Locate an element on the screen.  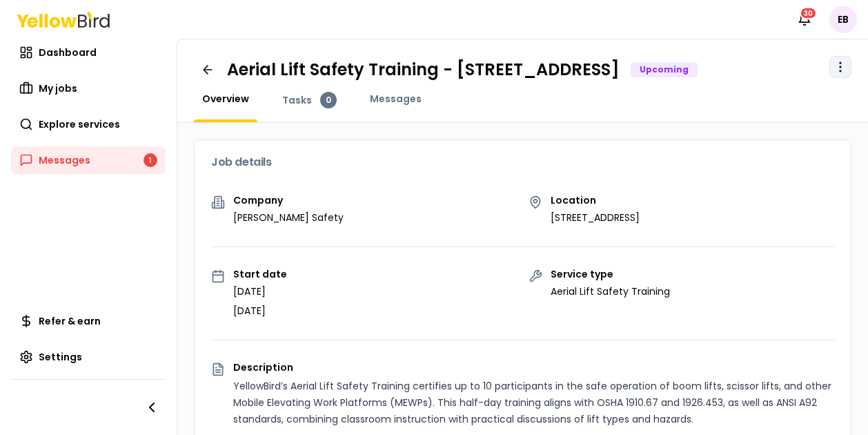
p: Location is located at coordinates (595, 200).